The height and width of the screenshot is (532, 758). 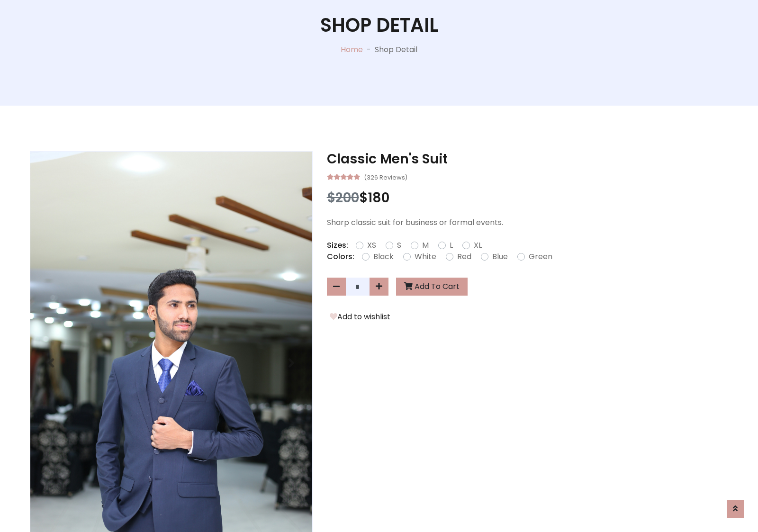 What do you see at coordinates (360, 317) in the screenshot?
I see `button: Add to wishlist` at bounding box center [360, 317].